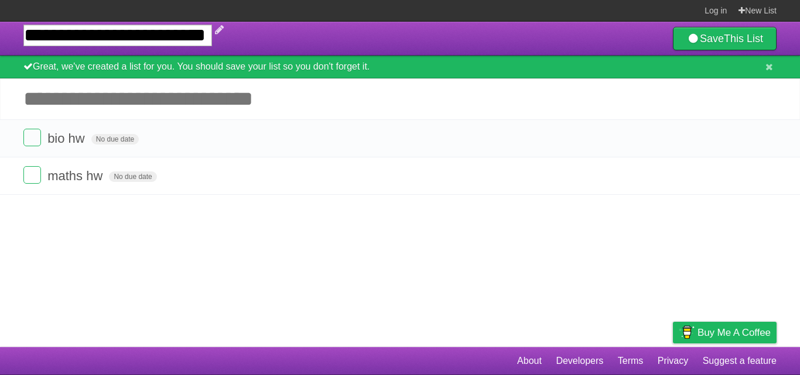 Image resolution: width=800 pixels, height=375 pixels. Describe the element at coordinates (76, 176) in the screenshot. I see `span: maths hw` at that location.